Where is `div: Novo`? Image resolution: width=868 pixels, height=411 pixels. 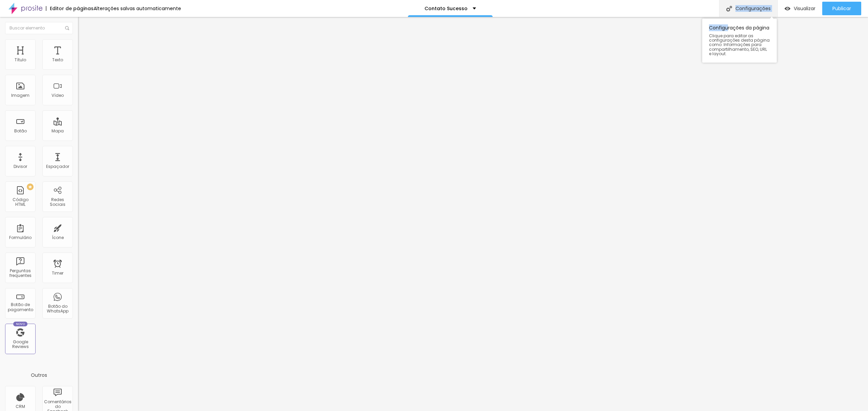
div: Novo is located at coordinates (20, 324).